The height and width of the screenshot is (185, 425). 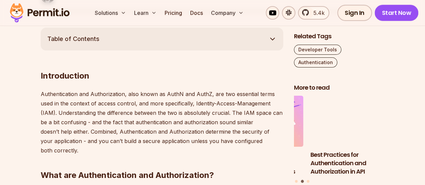 What do you see at coordinates (356, 136) in the screenshot?
I see `li: 2 of 3` at bounding box center [356, 136].